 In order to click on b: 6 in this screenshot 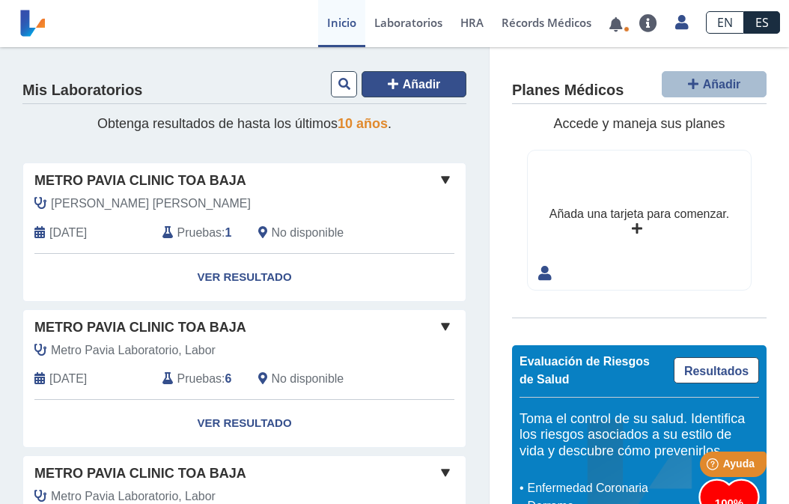, I will do `click(228, 378)`.